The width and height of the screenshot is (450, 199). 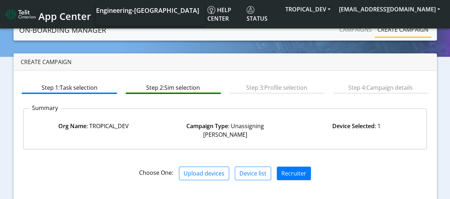 What do you see at coordinates (93, 130) in the screenshot?
I see `div: : TROPICAL_DEV` at bounding box center [93, 130].